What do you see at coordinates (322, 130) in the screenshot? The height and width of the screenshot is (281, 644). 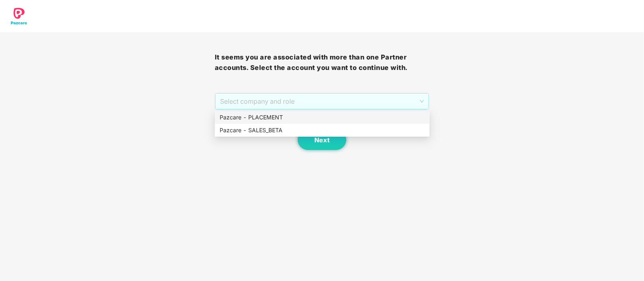 I see `div: Pazcare - SALES_BETA` at bounding box center [322, 130].